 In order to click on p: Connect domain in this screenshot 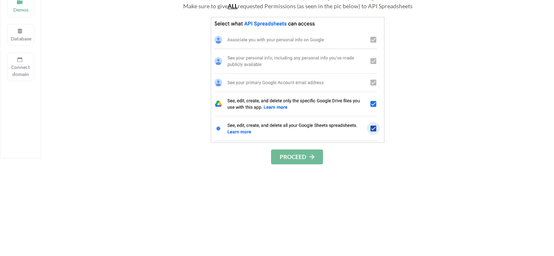, I will do `click(21, 71)`.